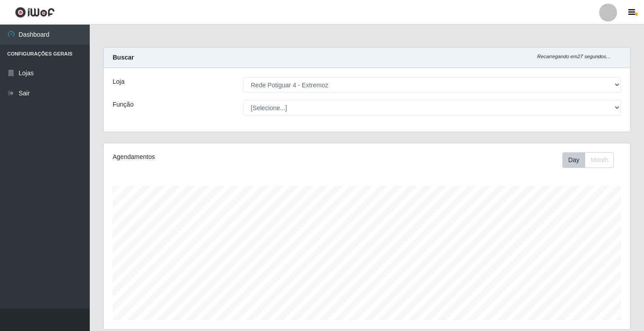  I want to click on button: Day, so click(573, 160).